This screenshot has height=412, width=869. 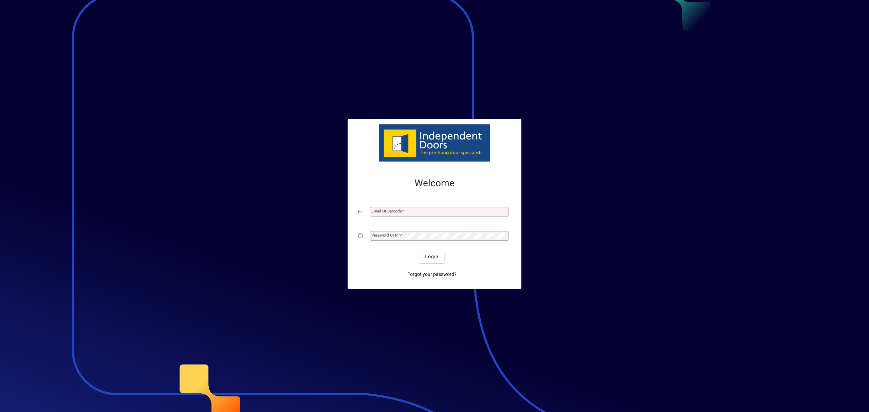 I want to click on h2: Welcome, so click(x=435, y=183).